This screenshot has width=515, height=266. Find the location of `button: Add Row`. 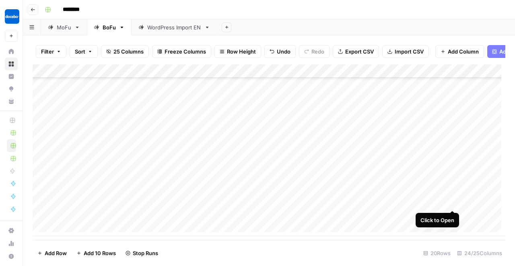

button: Add Row is located at coordinates (52, 253).